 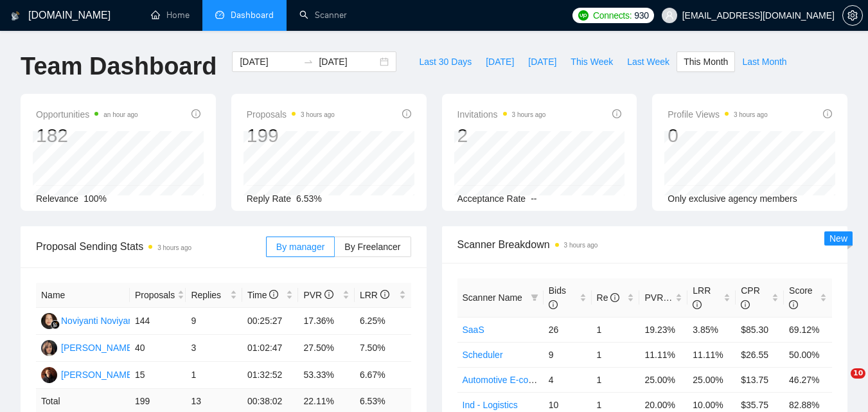 What do you see at coordinates (151, 246) in the screenshot?
I see `span: Proposal Sending Stats` at bounding box center [151, 246].